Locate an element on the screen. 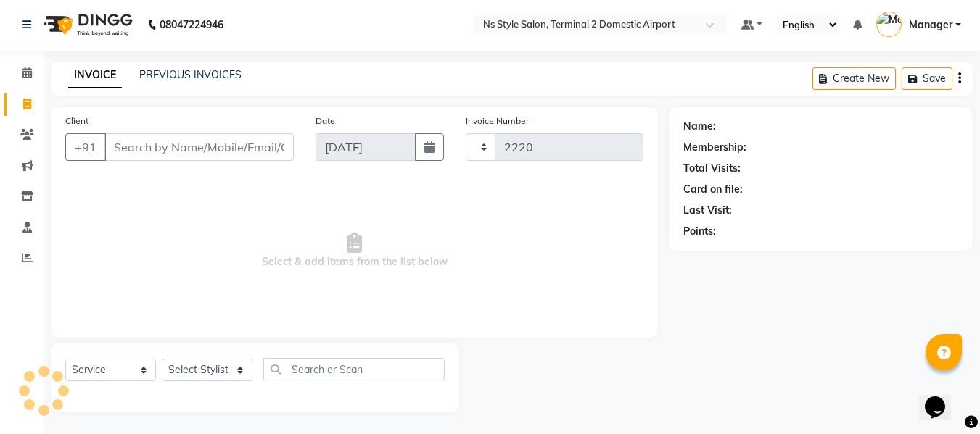 This screenshot has height=434, width=980. input: Search or Scan is located at coordinates (354, 369).